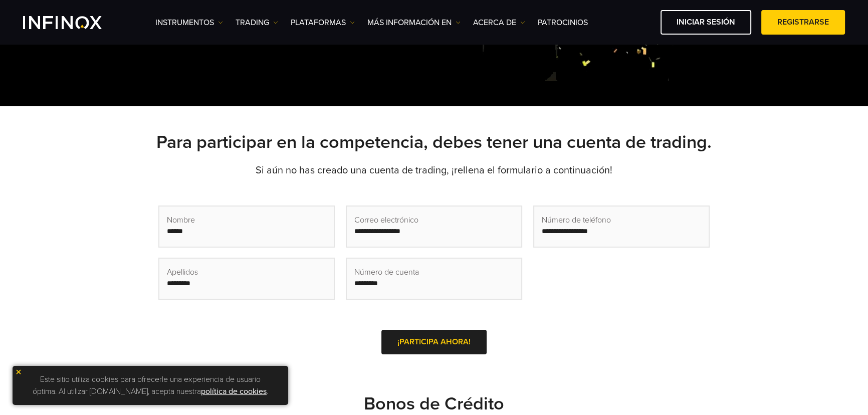 Image resolution: width=868 pixels, height=415 pixels. I want to click on img: yellow close icon, so click(19, 372).